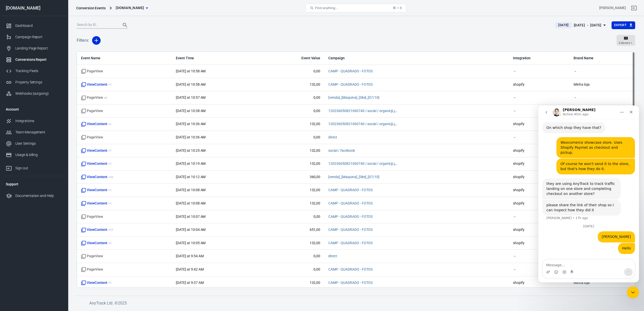 The image size is (644, 311). Describe the element at coordinates (93, 7) in the screenshot. I see `div: Close` at that location.